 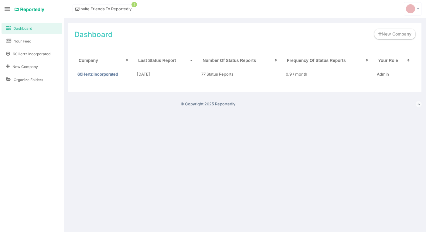 I want to click on div: Company, so click(x=104, y=60).